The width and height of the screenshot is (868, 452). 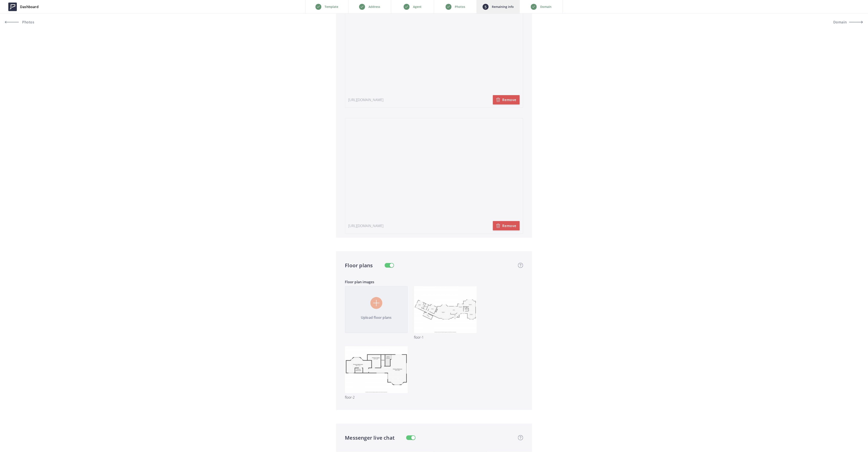 I want to click on a: Photos, so click(x=24, y=22).